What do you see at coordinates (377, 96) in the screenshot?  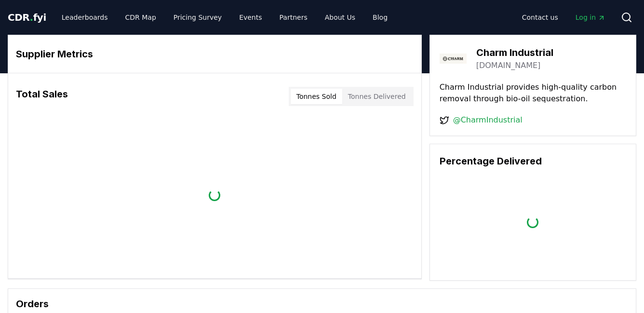 I see `button: Tonnes Delivered` at bounding box center [377, 96].